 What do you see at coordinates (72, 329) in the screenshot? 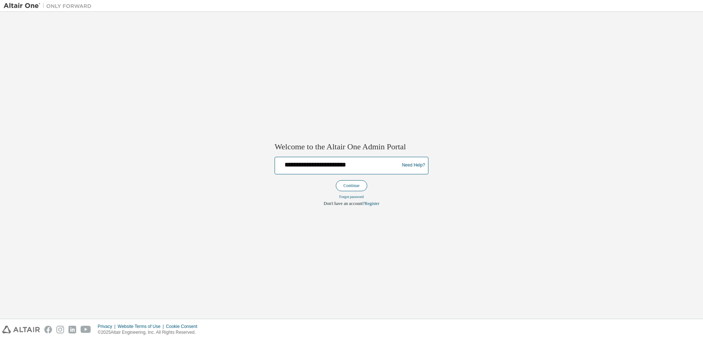
I see `img: linkedin.svg` at bounding box center [72, 329].